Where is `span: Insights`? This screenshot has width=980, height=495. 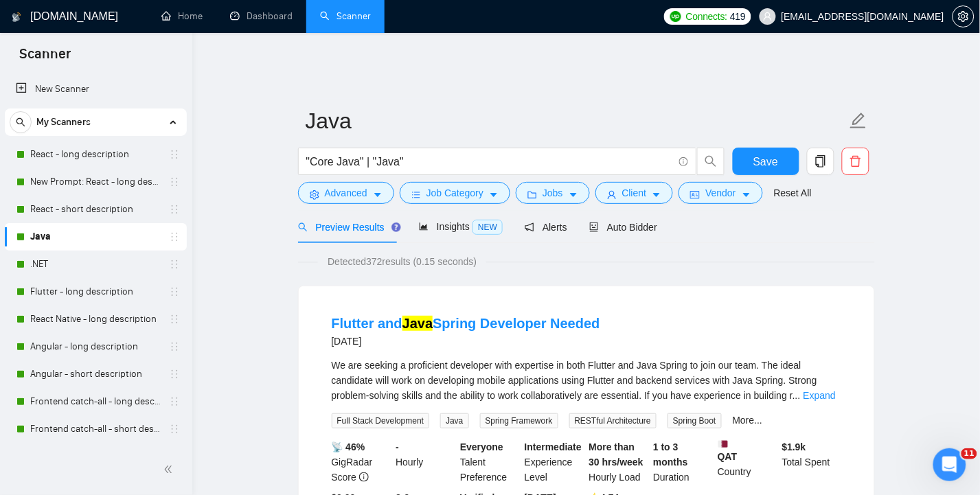
span: Insights is located at coordinates (461, 227).